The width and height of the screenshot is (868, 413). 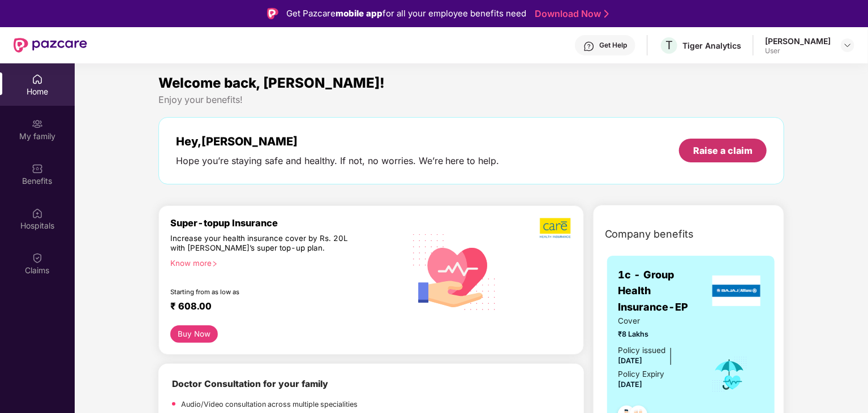 I want to click on div: Tiger Analytics, so click(x=711, y=45).